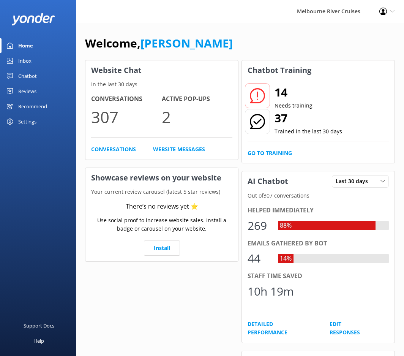 Image resolution: width=404 pixels, height=356 pixels. What do you see at coordinates (162, 178) in the screenshot?
I see `h3: Showcase reviews on your website` at bounding box center [162, 178].